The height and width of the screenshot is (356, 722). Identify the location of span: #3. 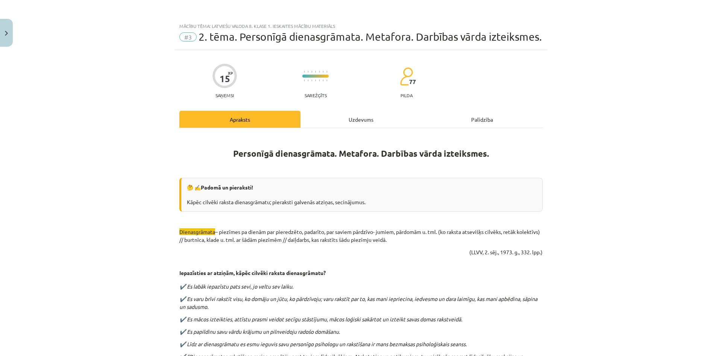
(188, 37).